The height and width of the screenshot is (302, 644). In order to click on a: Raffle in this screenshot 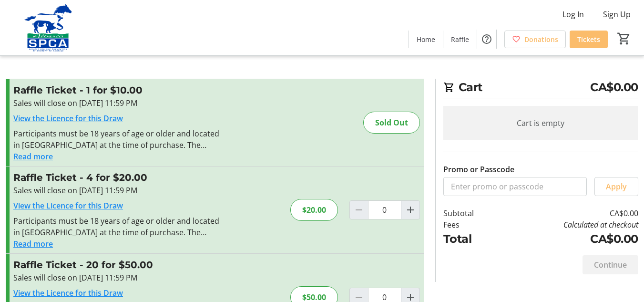, I will do `click(460, 39)`.